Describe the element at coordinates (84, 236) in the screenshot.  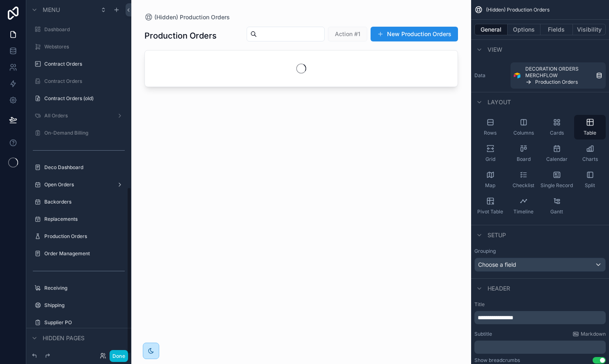
I see `label: Production Orders` at that location.